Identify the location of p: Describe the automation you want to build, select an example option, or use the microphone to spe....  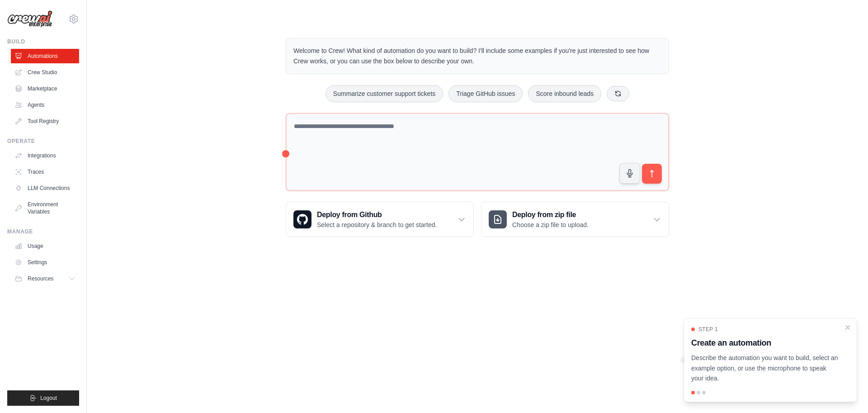
(765, 368).